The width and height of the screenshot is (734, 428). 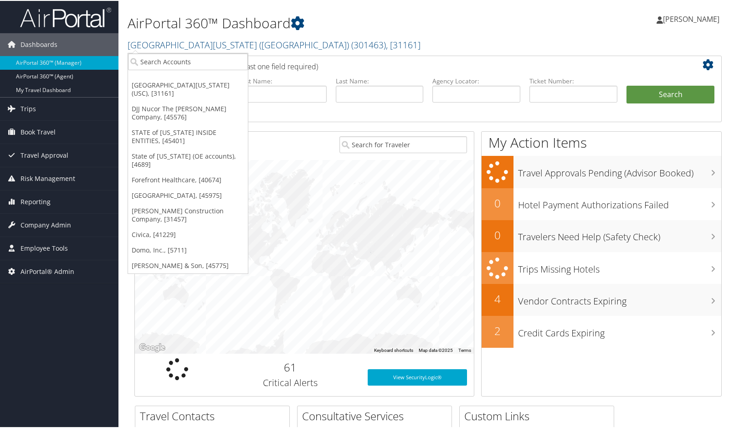 I want to click on label: Ticket Number:, so click(x=573, y=80).